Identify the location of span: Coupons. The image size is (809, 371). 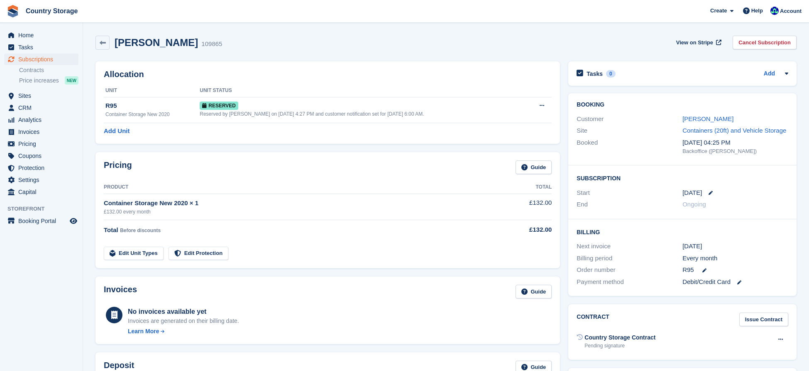
(43, 156).